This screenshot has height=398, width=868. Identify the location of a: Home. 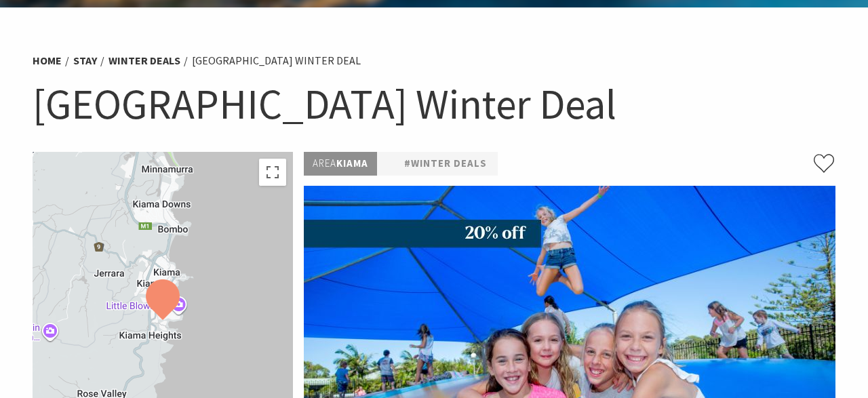
(46, 60).